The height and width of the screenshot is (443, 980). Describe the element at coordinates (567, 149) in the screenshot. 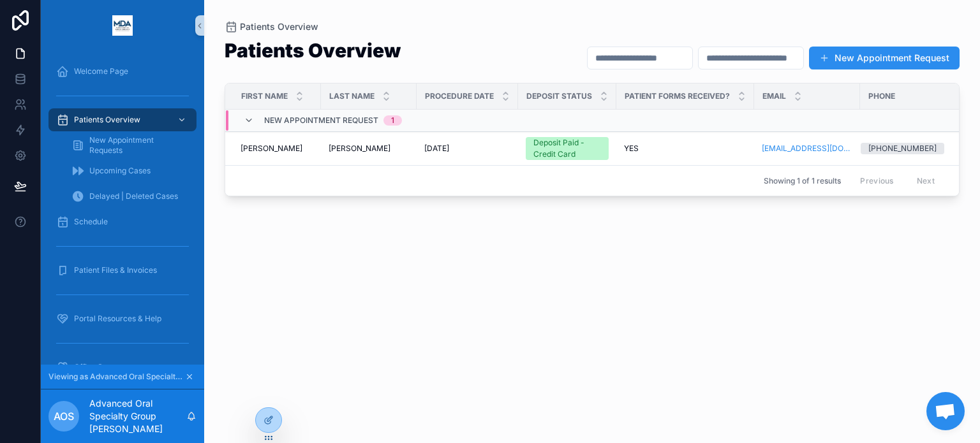

I see `div: Deposit Paid - Credit Card` at that location.